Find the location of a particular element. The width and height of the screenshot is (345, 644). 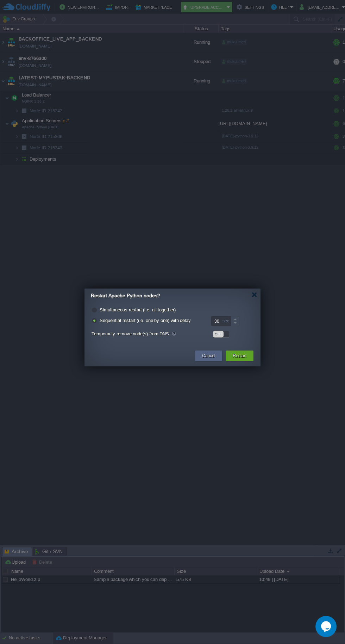

div: OFF is located at coordinates (218, 334).